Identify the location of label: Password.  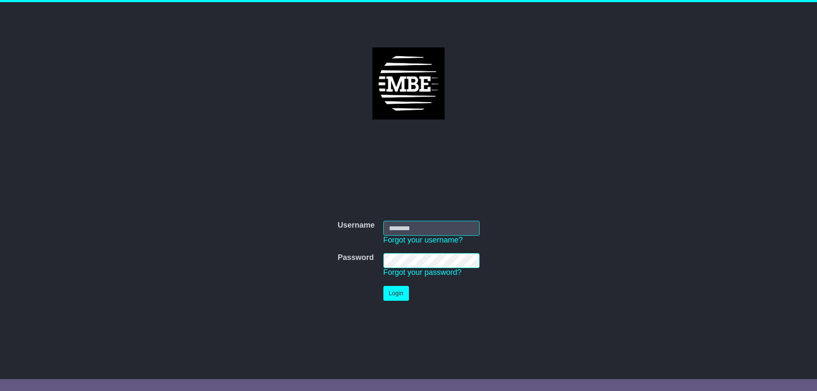
(355, 258).